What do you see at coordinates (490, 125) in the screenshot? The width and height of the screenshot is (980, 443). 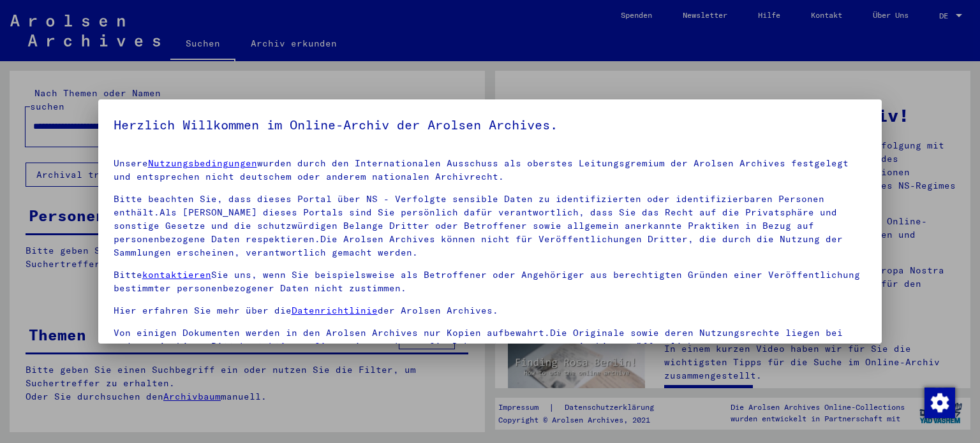 I see `h5: Herzlich Willkommen im Online-Archiv der Arolsen Archives.` at bounding box center [490, 125].